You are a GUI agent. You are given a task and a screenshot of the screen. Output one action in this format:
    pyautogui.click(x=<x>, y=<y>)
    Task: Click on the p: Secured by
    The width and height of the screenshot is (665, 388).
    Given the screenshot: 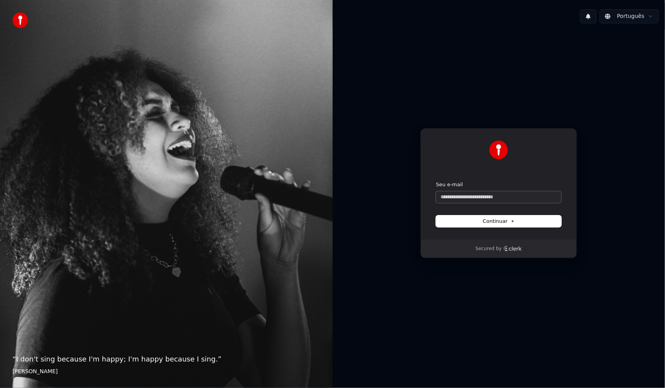 What is the action you would take?
    pyautogui.click(x=489, y=249)
    